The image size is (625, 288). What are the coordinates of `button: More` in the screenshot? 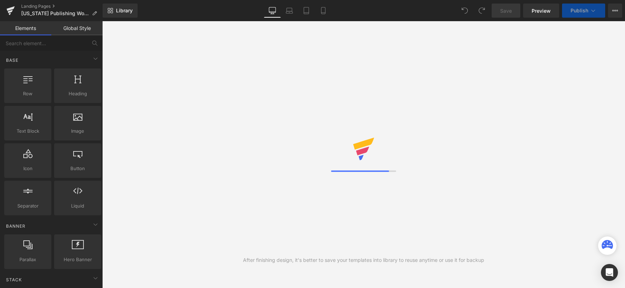 It's located at (615, 11).